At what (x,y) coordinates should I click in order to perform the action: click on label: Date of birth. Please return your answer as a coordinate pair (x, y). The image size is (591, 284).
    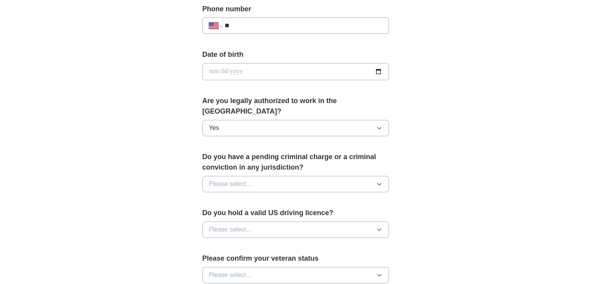
    Looking at the image, I should click on (296, 54).